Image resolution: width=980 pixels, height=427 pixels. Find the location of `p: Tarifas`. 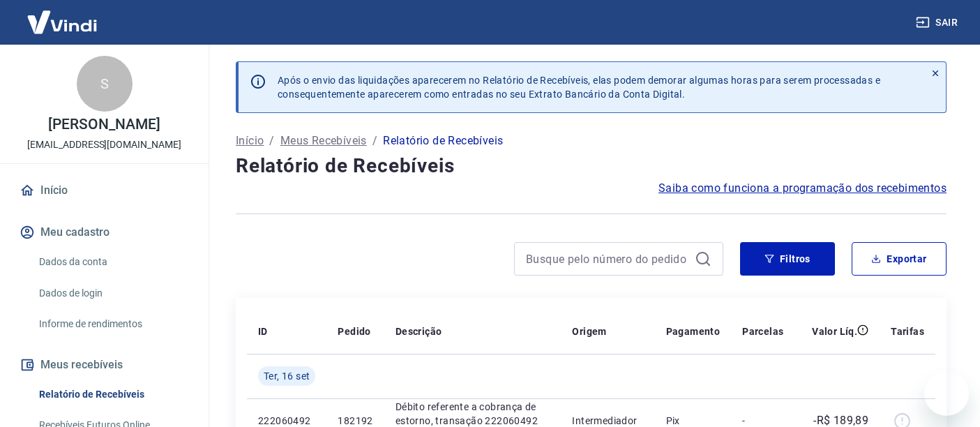

p: Tarifas is located at coordinates (907, 331).